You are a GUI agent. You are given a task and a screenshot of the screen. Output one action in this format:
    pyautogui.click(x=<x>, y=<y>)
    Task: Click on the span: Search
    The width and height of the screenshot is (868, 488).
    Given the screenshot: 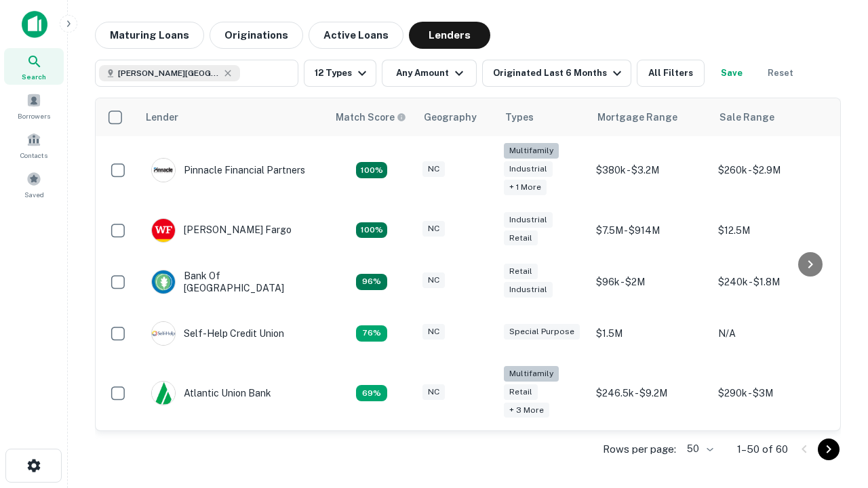 What is the action you would take?
    pyautogui.click(x=34, y=77)
    